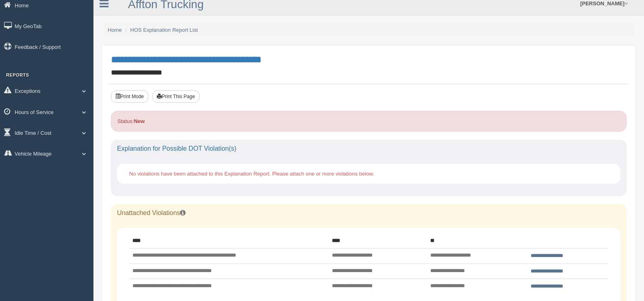  What do you see at coordinates (369, 148) in the screenshot?
I see `div: Explanation for Possible DOT Violation(s)` at bounding box center [369, 148].